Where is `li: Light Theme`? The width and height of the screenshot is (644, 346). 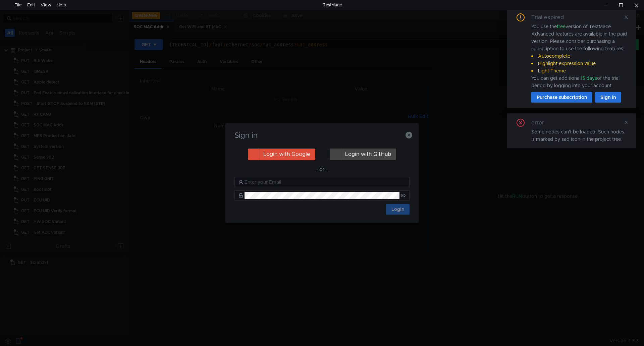
li: Light Theme is located at coordinates (580, 71).